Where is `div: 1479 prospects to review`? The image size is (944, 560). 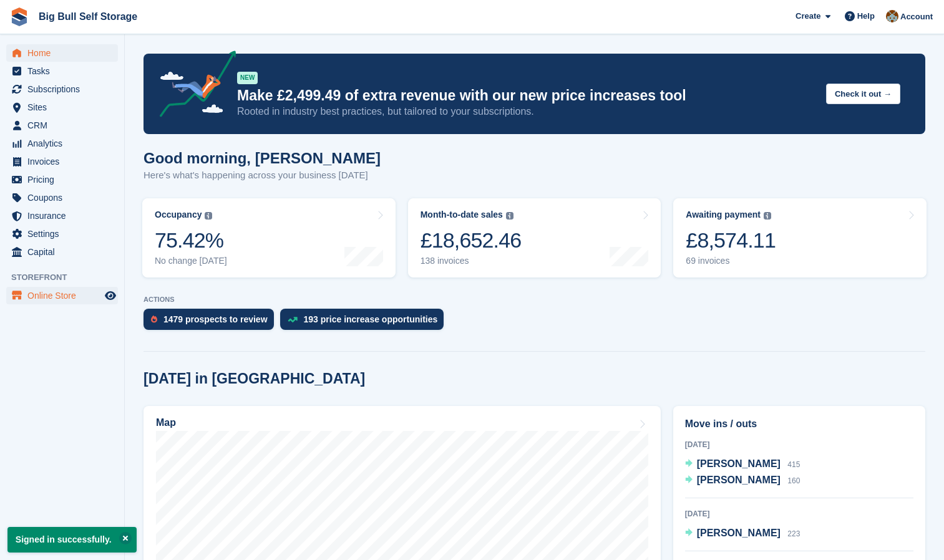 div: 1479 prospects to review is located at coordinates (216, 320).